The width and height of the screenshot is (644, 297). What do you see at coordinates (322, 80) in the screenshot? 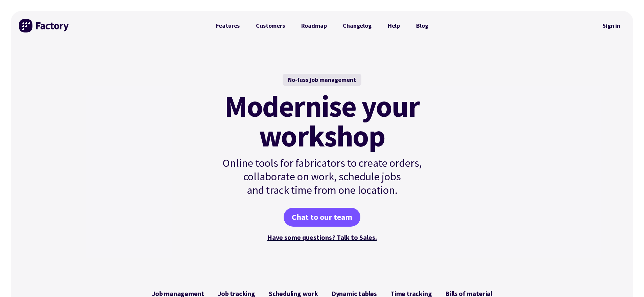
I see `div: No-fuss job management` at bounding box center [322, 80].